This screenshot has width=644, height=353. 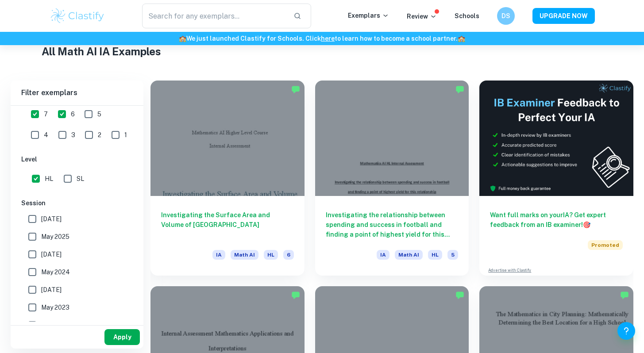 What do you see at coordinates (327, 38) in the screenshot?
I see `a: here` at bounding box center [327, 38].